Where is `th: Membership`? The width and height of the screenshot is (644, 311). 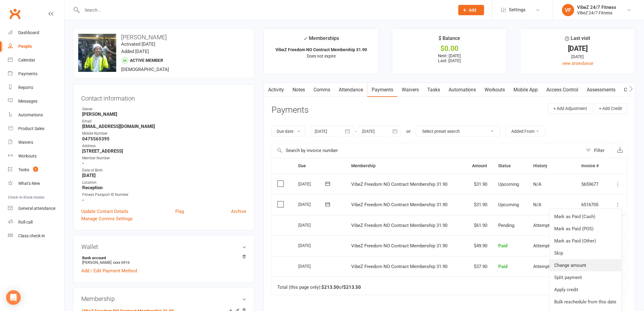 th: Membership is located at coordinates (405, 165).